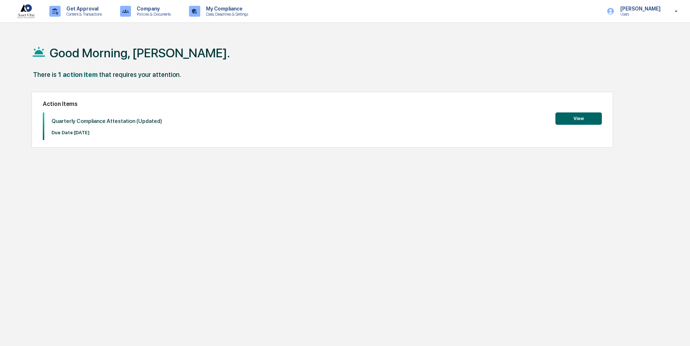 The image size is (690, 346). I want to click on h2: Action Items, so click(322, 104).